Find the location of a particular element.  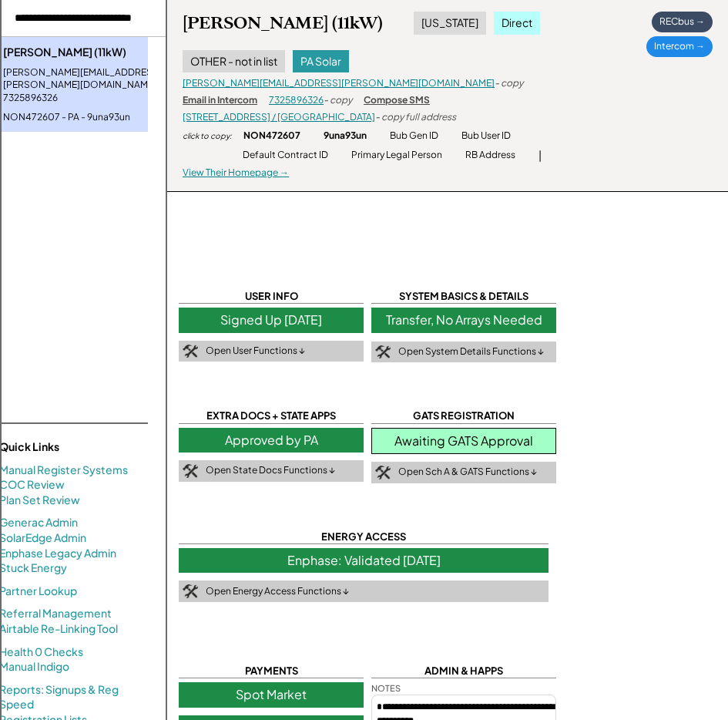

div: NON472607 - PA - 9una93un is located at coordinates (97, 117).